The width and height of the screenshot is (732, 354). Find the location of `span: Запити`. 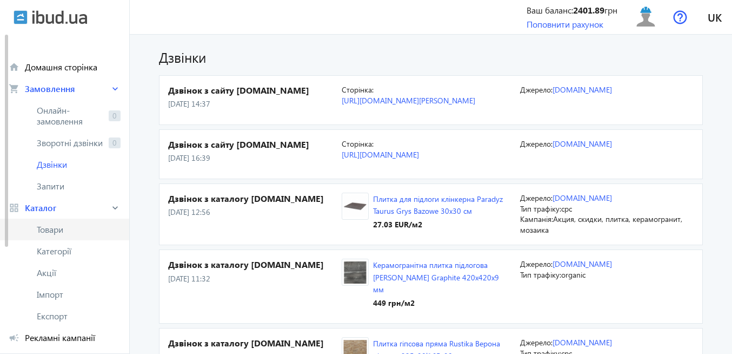

span: Запити is located at coordinates (78, 186).